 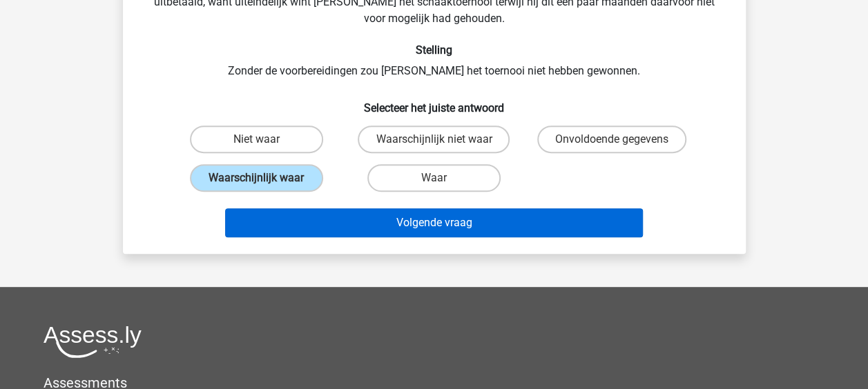 I want to click on label: Waarschijnlijk niet waar, so click(x=434, y=139).